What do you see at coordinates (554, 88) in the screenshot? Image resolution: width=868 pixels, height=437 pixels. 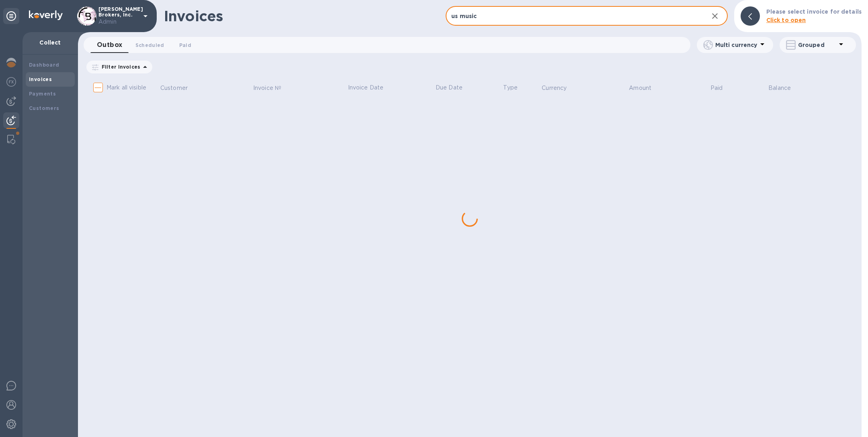 I see `p: Currency` at bounding box center [554, 88].